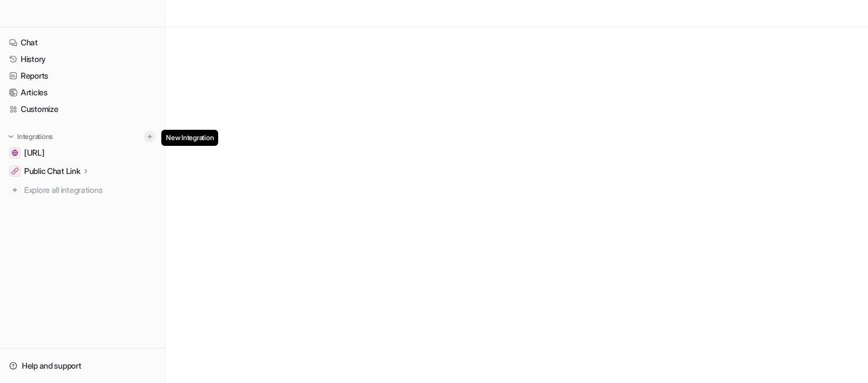  Describe the element at coordinates (15, 153) in the screenshot. I see `img: dashboard.eesel.ai` at that location.